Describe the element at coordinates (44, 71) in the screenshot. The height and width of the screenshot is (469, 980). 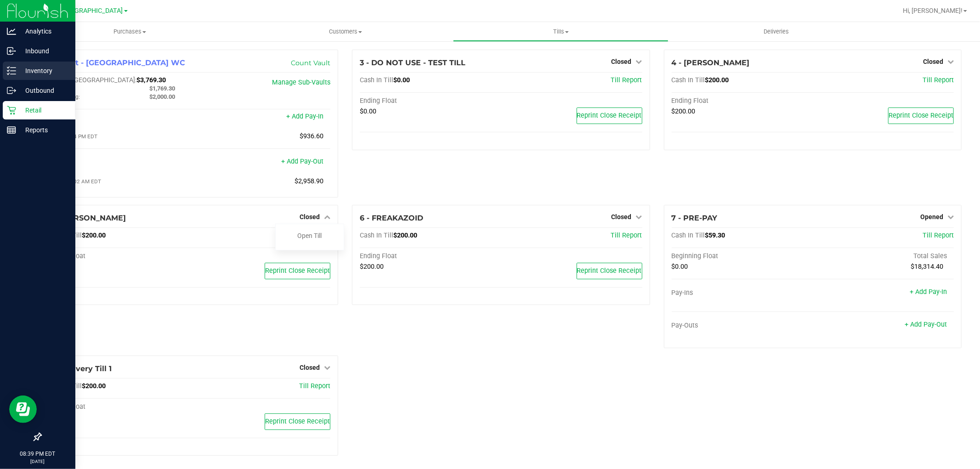
I see `p: Inventory` at that location.